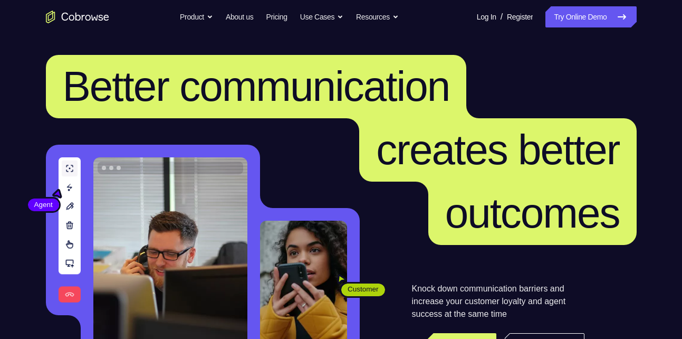 This screenshot has height=339, width=682. I want to click on a: About us, so click(239, 17).